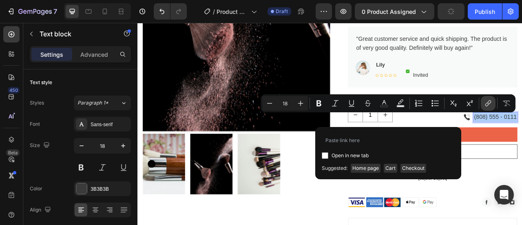  Describe the element at coordinates (413, 168) in the screenshot. I see `span: Checkout` at that location.